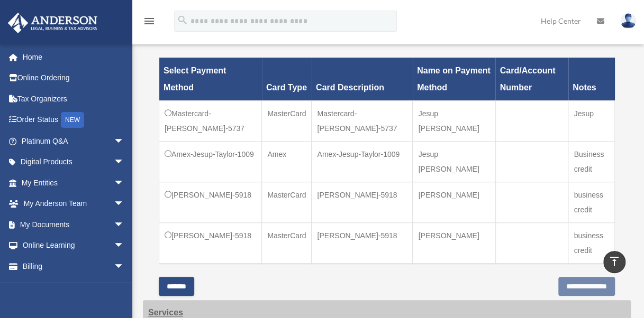 This screenshot has height=318, width=644. Describe the element at coordinates (149, 23) in the screenshot. I see `a: menu` at that location.